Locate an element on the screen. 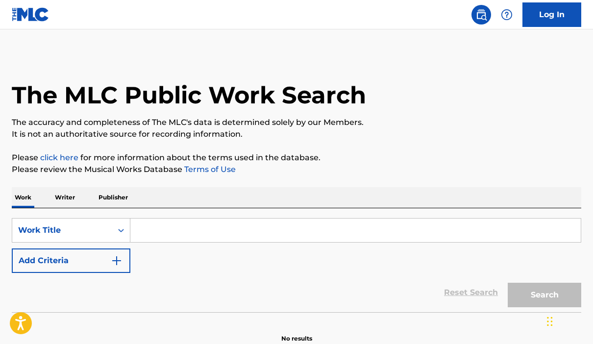 This screenshot has width=593, height=344. p: The accuracy and completeness of The MLC's data is determined solely by our Members. is located at coordinates (296, 122).